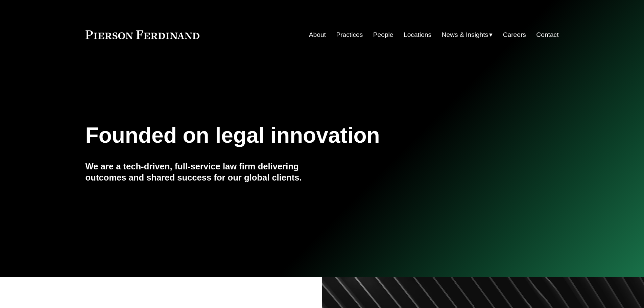 This screenshot has width=644, height=308. What do you see at coordinates (467, 35) in the screenshot?
I see `a: folder dropdown` at bounding box center [467, 35].